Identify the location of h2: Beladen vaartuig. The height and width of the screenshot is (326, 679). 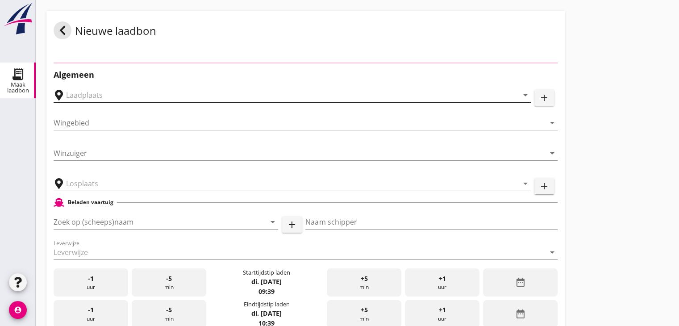
(91, 202).